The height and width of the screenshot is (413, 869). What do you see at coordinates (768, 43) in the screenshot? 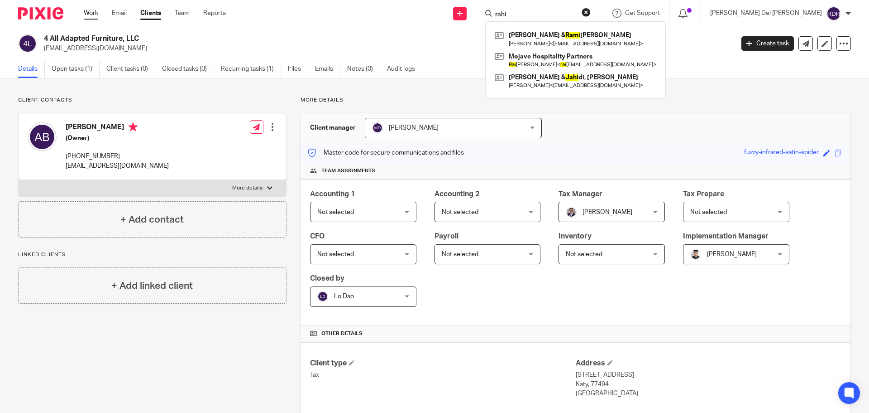
I see `a: Create task` at bounding box center [768, 43].